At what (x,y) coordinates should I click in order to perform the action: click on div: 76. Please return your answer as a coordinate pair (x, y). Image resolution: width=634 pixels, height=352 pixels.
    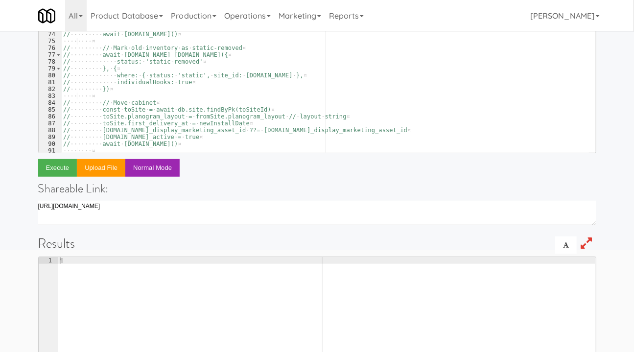
    Looking at the image, I should click on (50, 48).